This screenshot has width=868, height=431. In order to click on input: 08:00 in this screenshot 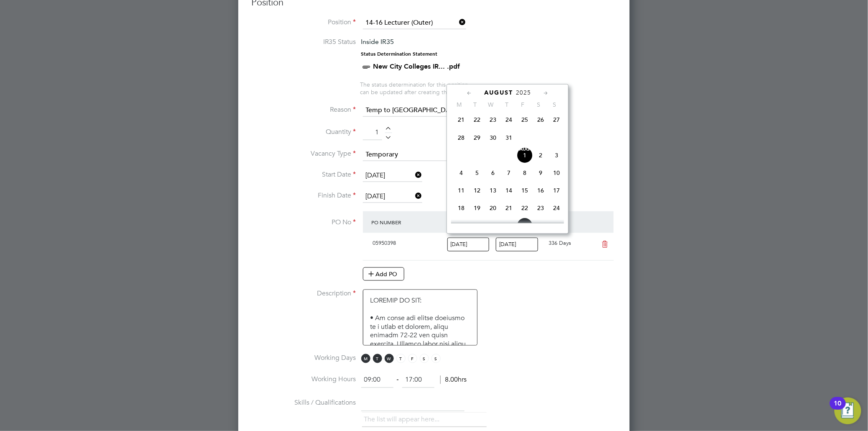, I will do `click(377, 380)`.